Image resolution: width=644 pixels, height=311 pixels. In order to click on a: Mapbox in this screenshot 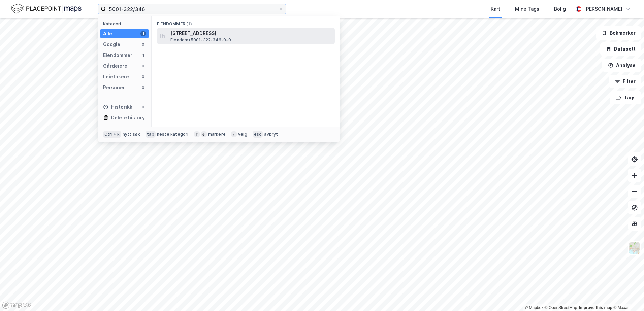, I will do `click(534, 308)`.